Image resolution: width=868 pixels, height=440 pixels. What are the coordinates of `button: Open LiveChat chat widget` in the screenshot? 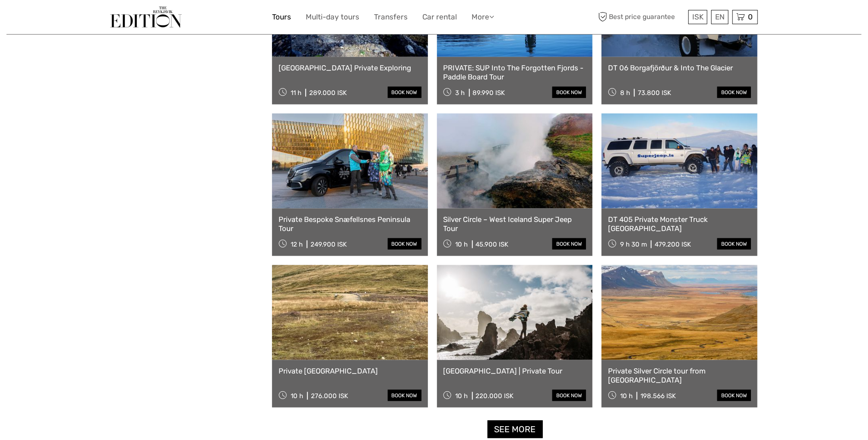 It's located at (105, 19).